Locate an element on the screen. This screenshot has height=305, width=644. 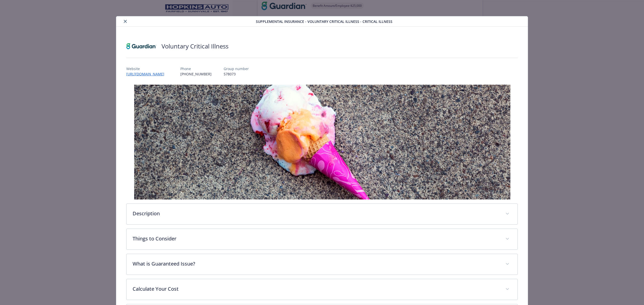
p: Group number is located at coordinates (236, 69).